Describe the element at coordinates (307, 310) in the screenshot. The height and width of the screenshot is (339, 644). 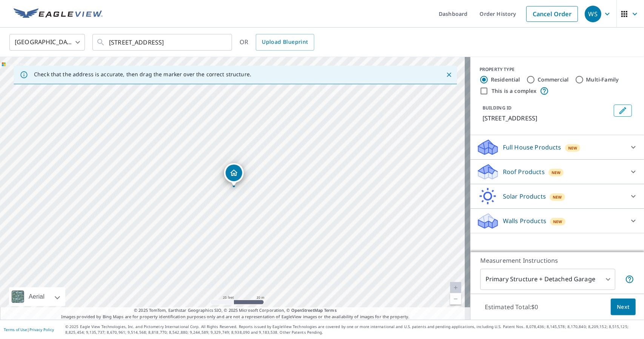
I see `a: OpenStreetMap` at that location.